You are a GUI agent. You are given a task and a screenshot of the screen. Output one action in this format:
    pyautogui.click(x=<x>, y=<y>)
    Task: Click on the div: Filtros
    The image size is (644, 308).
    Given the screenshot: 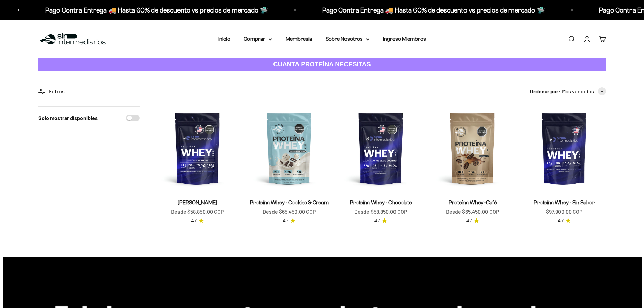 What is the action you would take?
    pyautogui.click(x=89, y=91)
    